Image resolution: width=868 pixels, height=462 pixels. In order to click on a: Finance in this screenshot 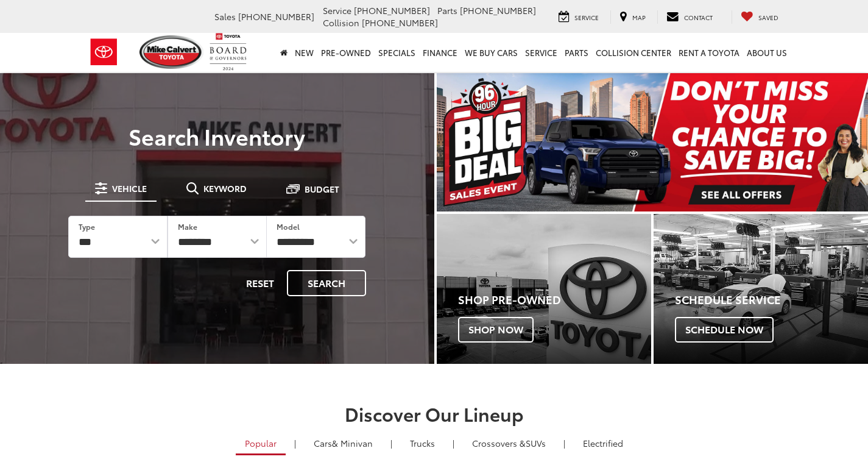, I will do `click(440, 52)`.